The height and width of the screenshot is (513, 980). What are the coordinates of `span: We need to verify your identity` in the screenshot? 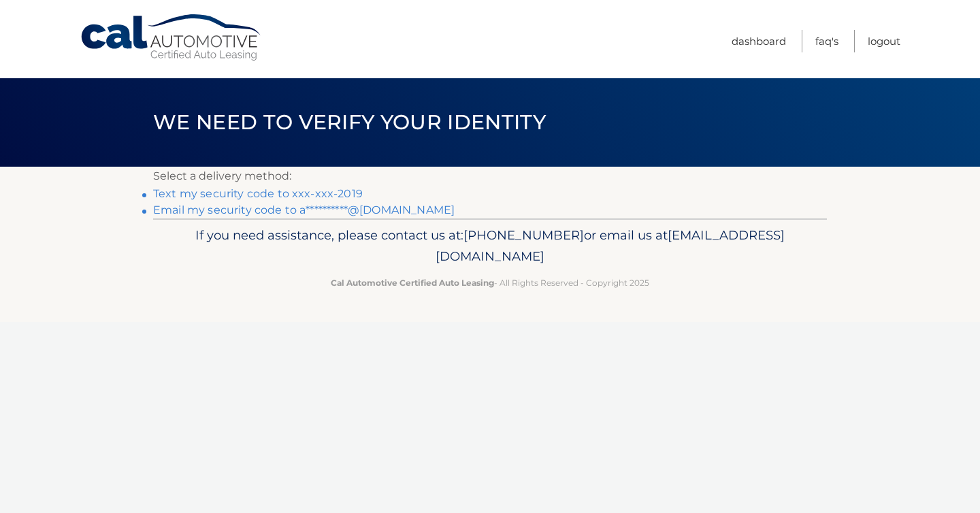 It's located at (349, 122).